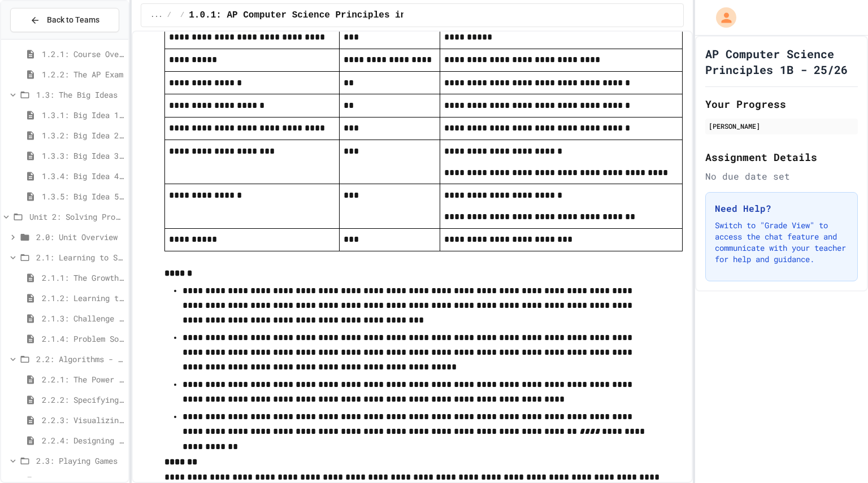  What do you see at coordinates (82, 379) in the screenshot?
I see `span: 2.2.1: The Power of Algorithms` at bounding box center [82, 379].